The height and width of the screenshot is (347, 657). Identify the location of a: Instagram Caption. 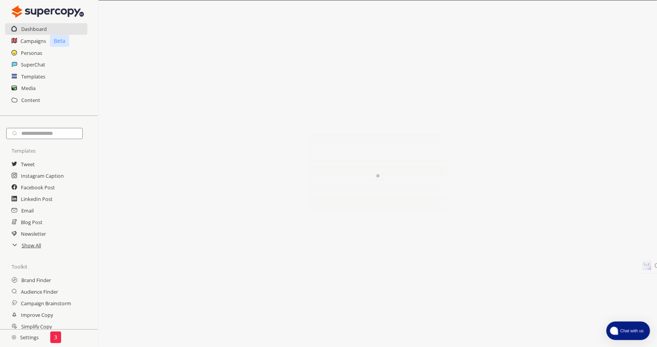
(42, 176).